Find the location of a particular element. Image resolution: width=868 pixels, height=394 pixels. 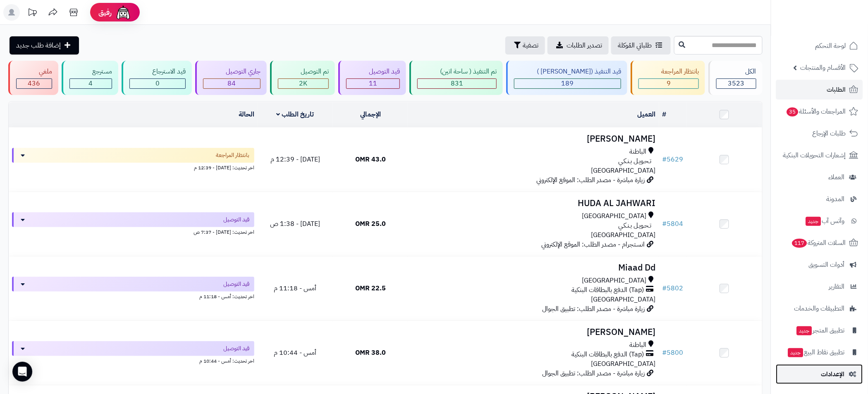

div: بانتظار المراجعة is located at coordinates (669, 71).